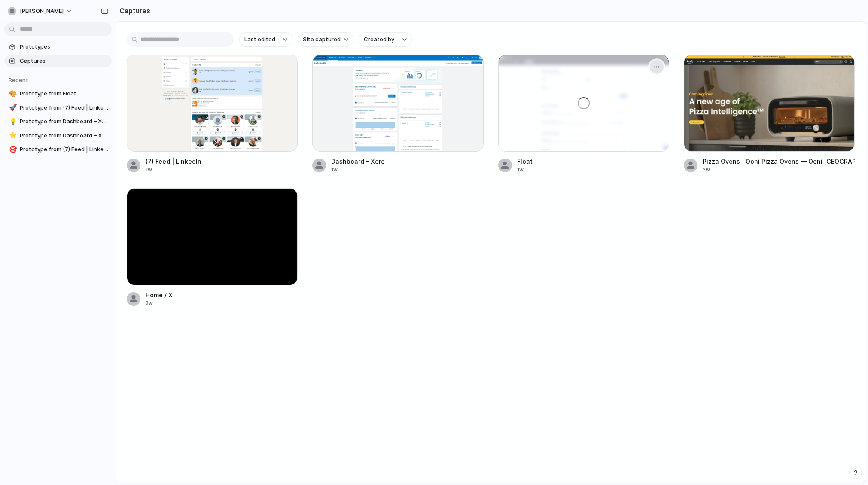  Describe the element at coordinates (58, 47) in the screenshot. I see `a: Prototypes` at that location.